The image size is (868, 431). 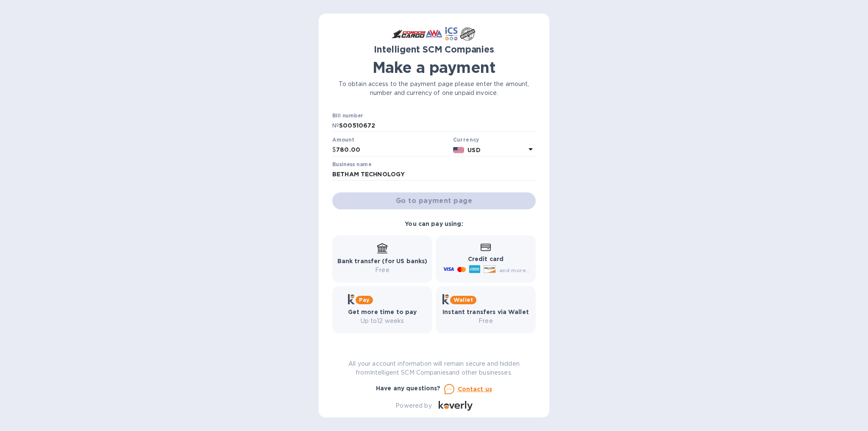 What do you see at coordinates (434, 175) in the screenshot?
I see `input: Enter business name` at bounding box center [434, 175].